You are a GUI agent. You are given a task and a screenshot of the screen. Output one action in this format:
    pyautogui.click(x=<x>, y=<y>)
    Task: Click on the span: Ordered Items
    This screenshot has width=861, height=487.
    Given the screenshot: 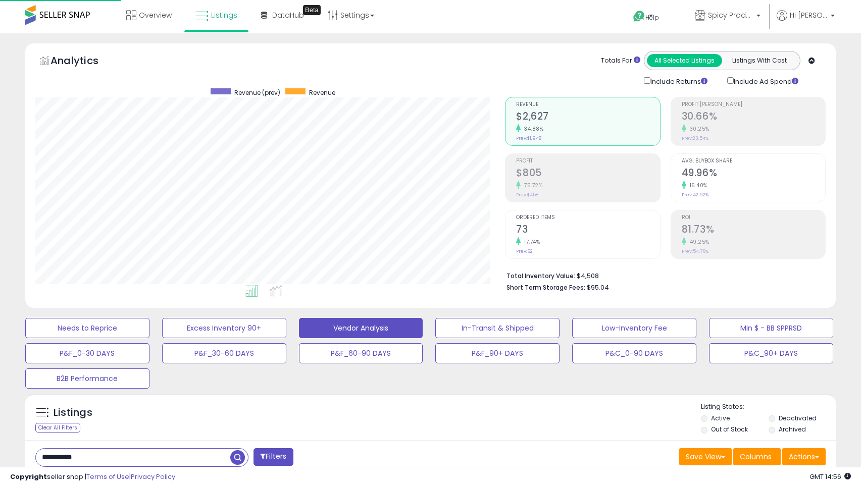 What is the action you would take?
    pyautogui.click(x=588, y=218)
    